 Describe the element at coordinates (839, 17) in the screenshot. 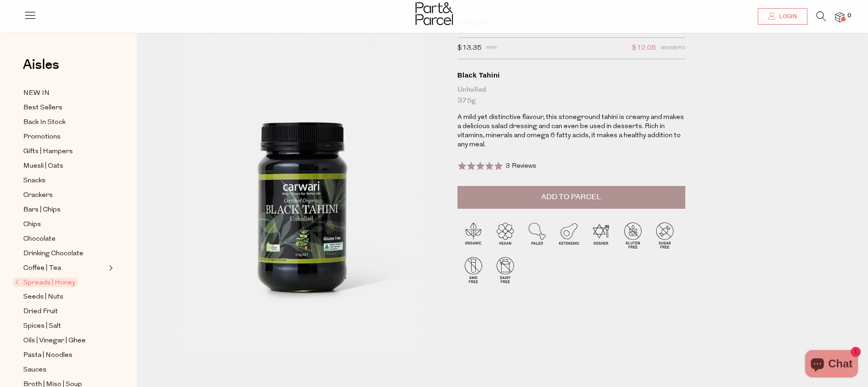

I see `a: 0` at that location.